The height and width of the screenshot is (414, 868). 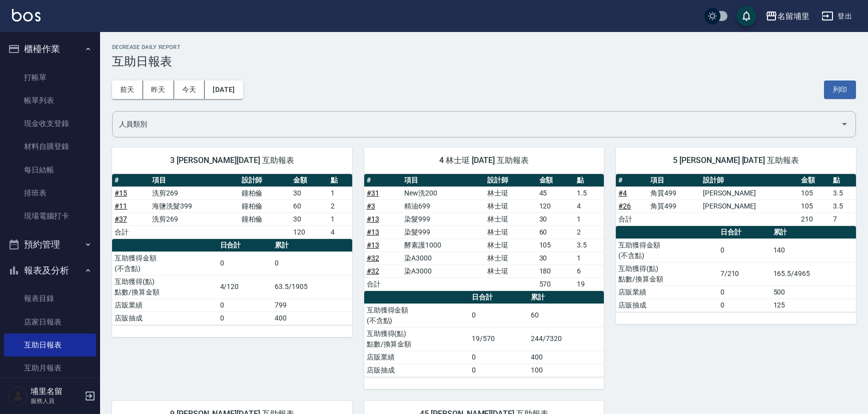 What do you see at coordinates (50, 193) in the screenshot?
I see `a: 排班表` at bounding box center [50, 193].